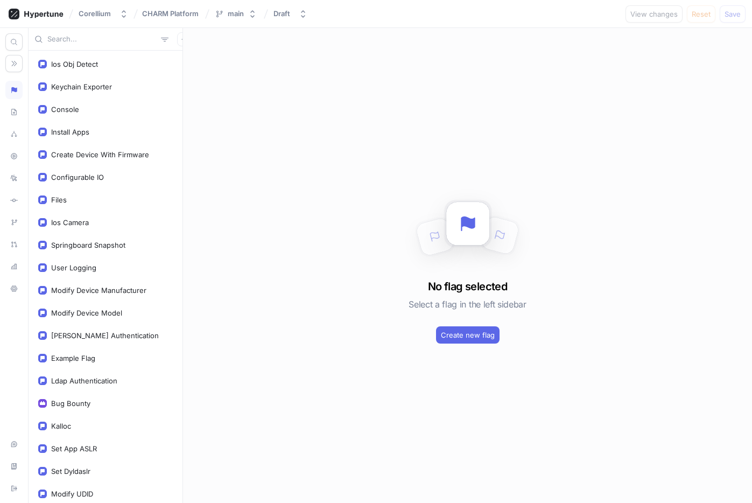 The height and width of the screenshot is (503, 752). What do you see at coordinates (467, 287) in the screenshot?
I see `h3: No flag selected` at bounding box center [467, 287].